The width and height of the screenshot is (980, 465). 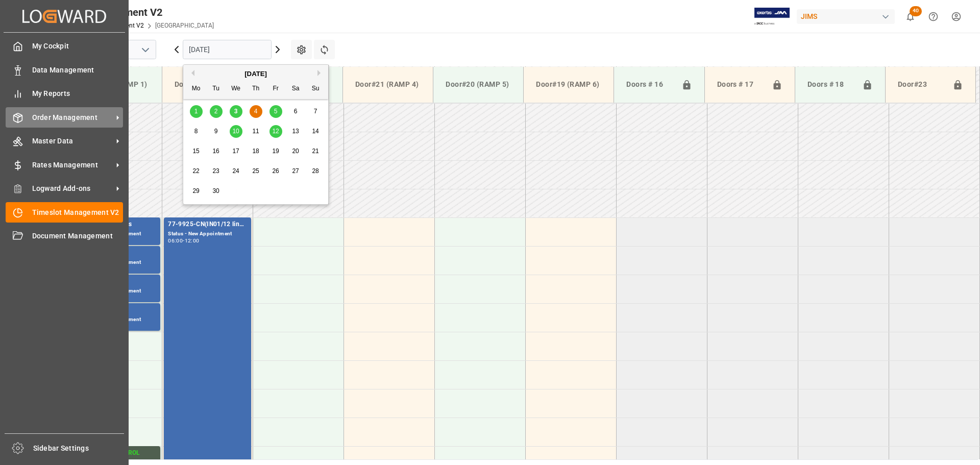 What do you see at coordinates (256, 112) in the screenshot?
I see `div: Choose Thursday, September 4th, 2025` at bounding box center [256, 112].